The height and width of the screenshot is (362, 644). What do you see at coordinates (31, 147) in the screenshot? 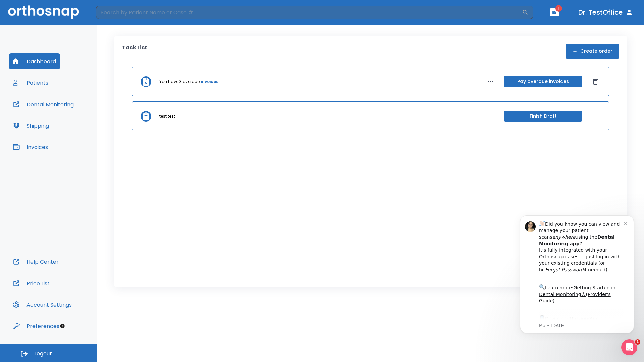
I see `button: Invoices` at bounding box center [31, 147].